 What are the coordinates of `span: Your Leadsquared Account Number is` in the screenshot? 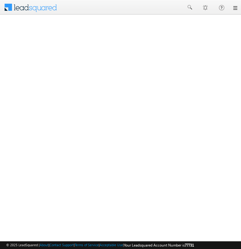 It's located at (159, 245).